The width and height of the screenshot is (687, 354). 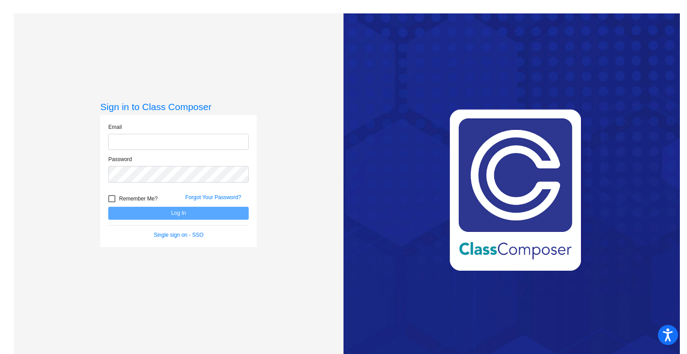 I want to click on button: Log In, so click(x=178, y=213).